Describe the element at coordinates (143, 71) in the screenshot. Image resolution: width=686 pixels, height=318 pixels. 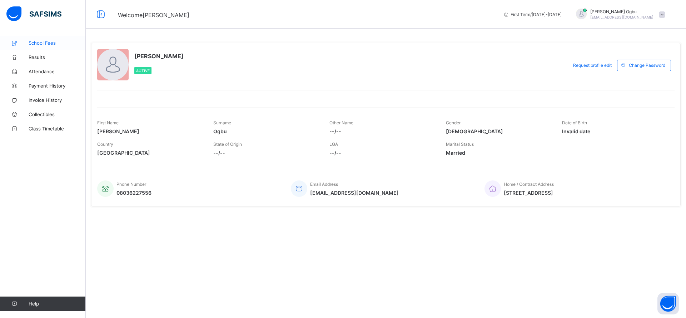
I see `span: Active` at that location.